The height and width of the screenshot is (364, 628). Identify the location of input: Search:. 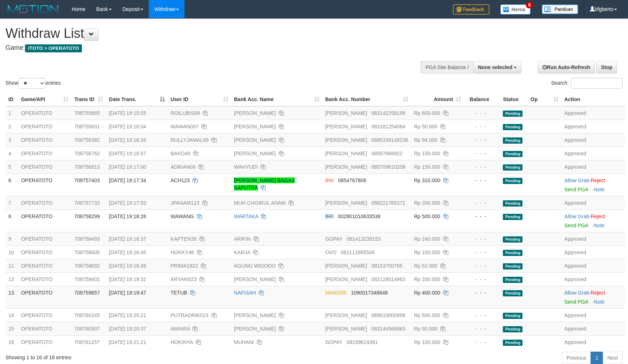
(596, 84).